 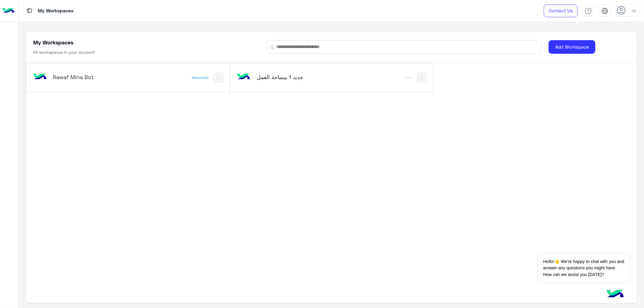 What do you see at coordinates (291, 77) in the screenshot?
I see `h5: مساحة العمل‎ جديد 1` at bounding box center [291, 77].